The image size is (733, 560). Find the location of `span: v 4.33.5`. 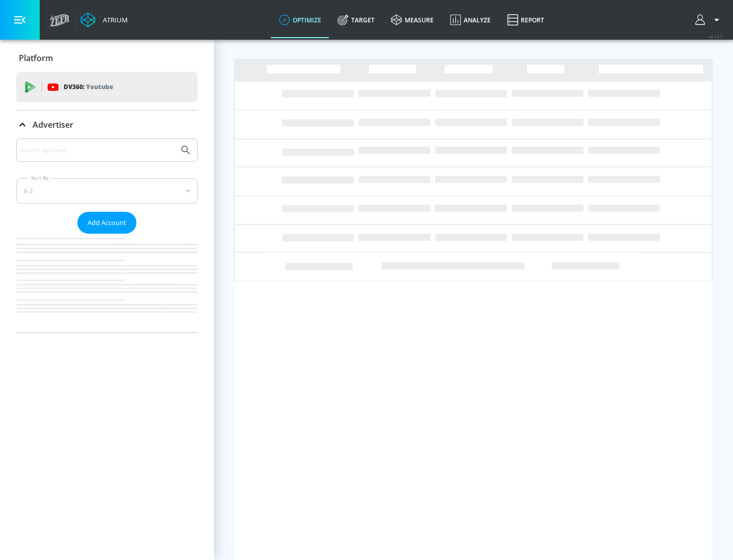

span: v 4.33.5 is located at coordinates (716, 36).